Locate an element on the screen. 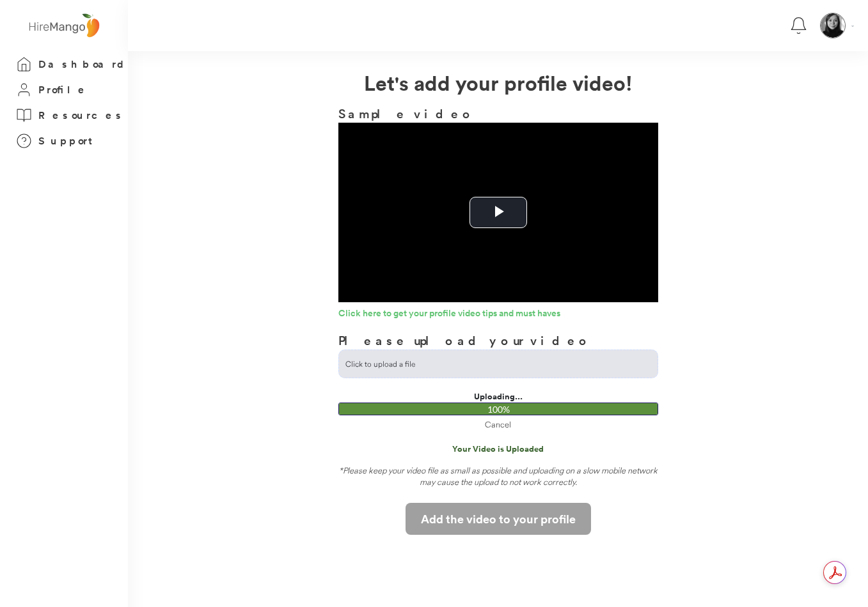 This screenshot has width=868, height=607. img: 1745858889671.jpg.png is located at coordinates (832, 26).